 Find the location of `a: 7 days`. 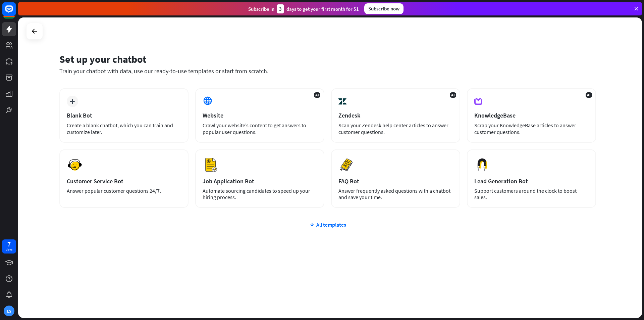

a: 7 days is located at coordinates (9, 247).